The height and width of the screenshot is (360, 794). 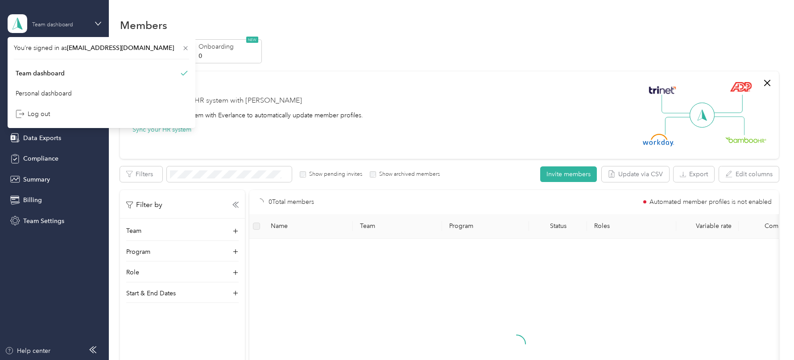 I want to click on img: ADP, so click(x=741, y=87).